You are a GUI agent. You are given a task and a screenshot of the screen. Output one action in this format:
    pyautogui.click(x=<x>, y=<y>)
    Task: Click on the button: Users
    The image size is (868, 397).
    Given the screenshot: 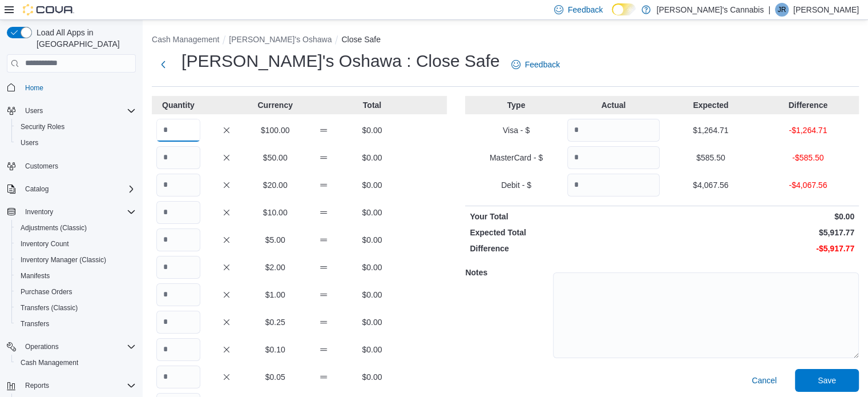 What is the action you would take?
    pyautogui.click(x=76, y=143)
    